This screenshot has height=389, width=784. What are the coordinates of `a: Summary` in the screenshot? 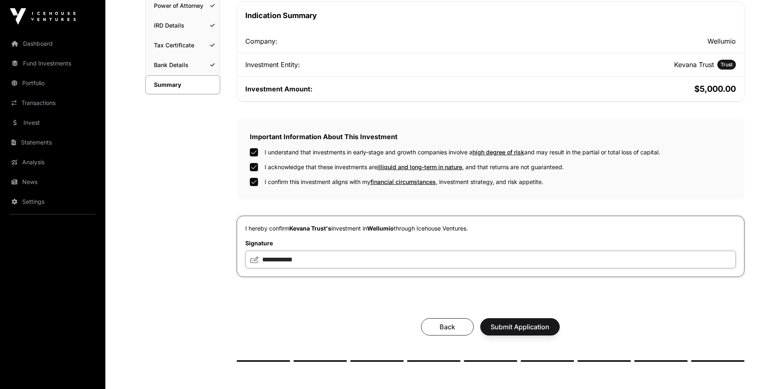 It's located at (183, 85).